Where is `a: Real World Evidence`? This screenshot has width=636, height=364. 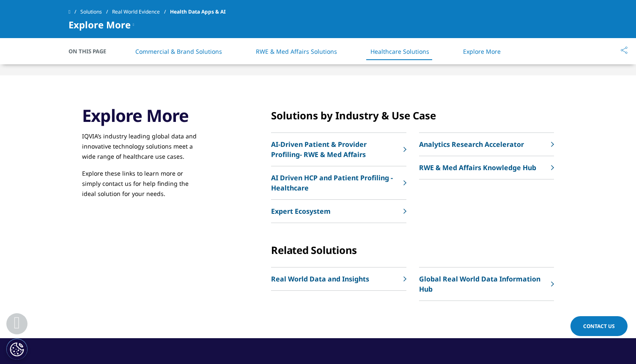 a: Real World Evidence is located at coordinates (141, 12).